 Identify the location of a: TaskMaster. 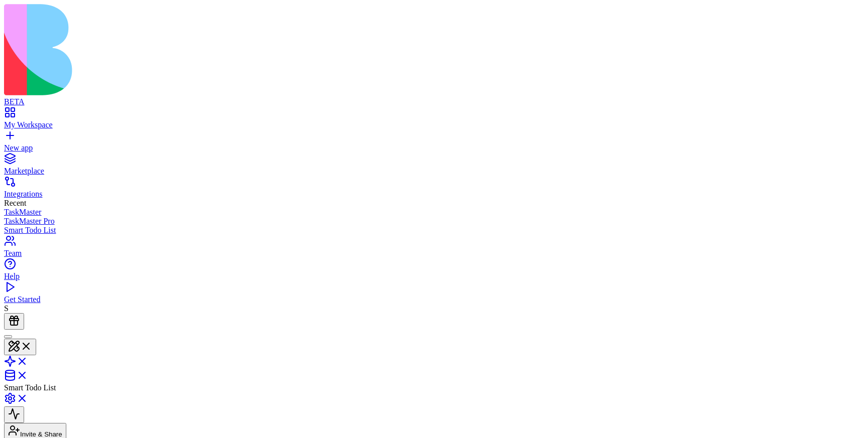
(434, 213).